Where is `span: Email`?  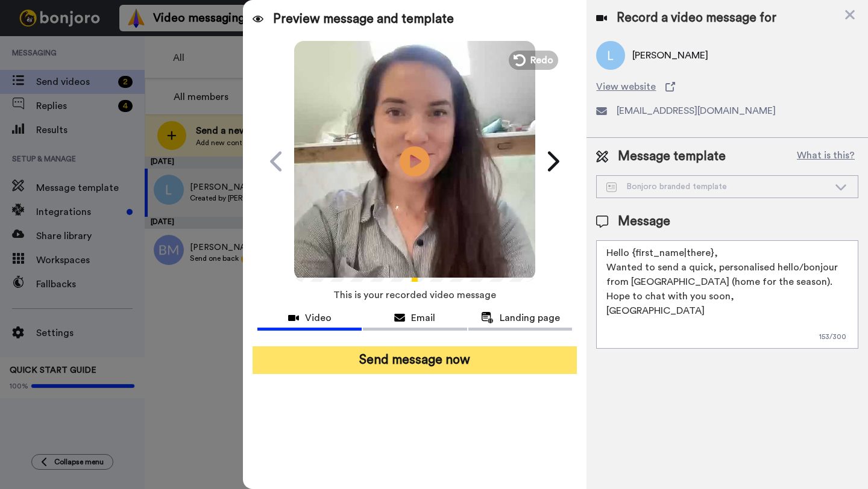
span: Email is located at coordinates (423, 318).